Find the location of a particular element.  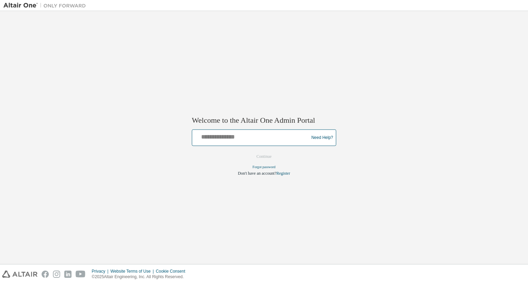

div: Website Terms of Use is located at coordinates (133, 271).